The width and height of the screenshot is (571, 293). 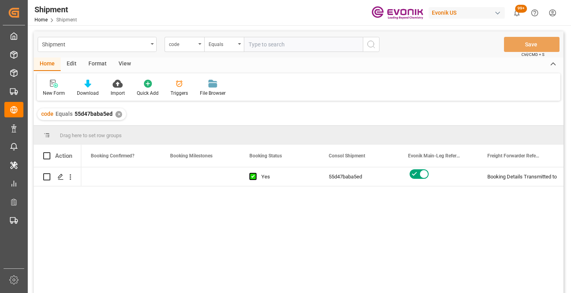 I want to click on div: code, so click(x=182, y=43).